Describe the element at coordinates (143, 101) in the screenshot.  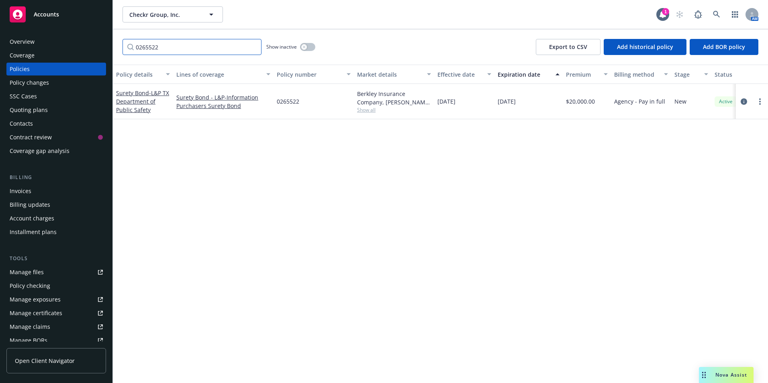
I see `a: Surety Bond` at that location.